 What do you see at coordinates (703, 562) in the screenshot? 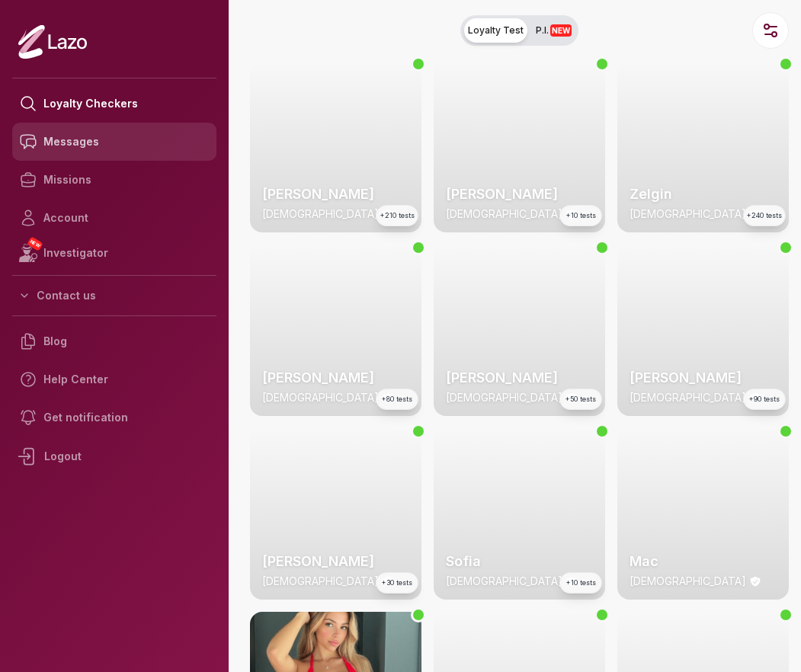
I see `h2: Mac` at bounding box center [703, 562].